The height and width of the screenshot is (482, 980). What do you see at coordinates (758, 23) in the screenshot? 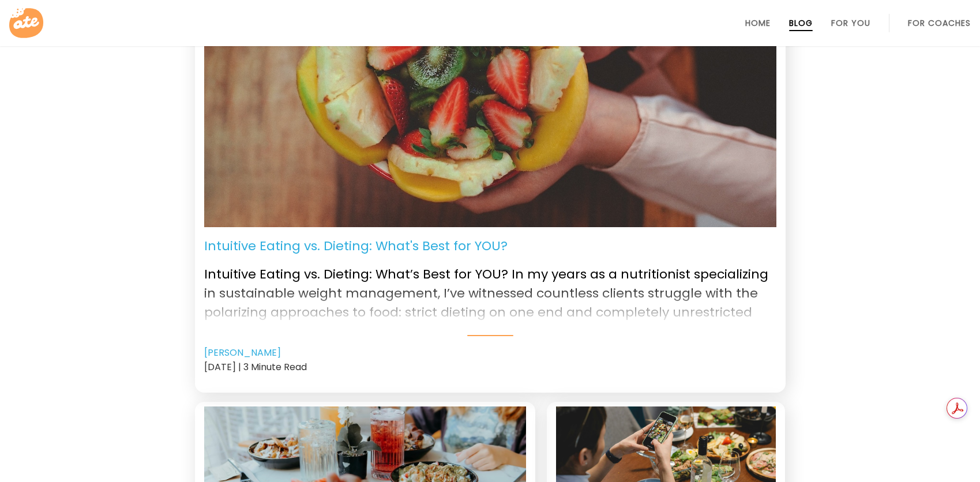
I see `a: Home` at bounding box center [758, 23].